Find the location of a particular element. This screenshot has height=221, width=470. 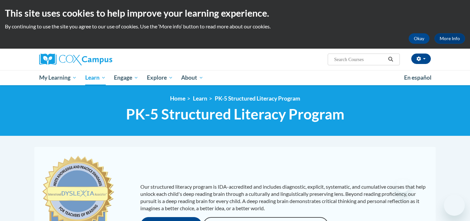

span: Engage is located at coordinates (126, 78).